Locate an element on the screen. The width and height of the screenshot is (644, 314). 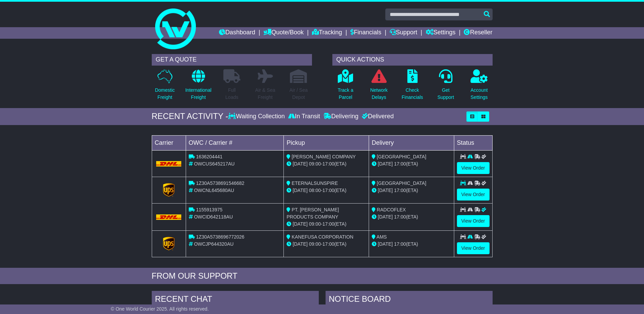
a: AccountSettings is located at coordinates (479, 87).